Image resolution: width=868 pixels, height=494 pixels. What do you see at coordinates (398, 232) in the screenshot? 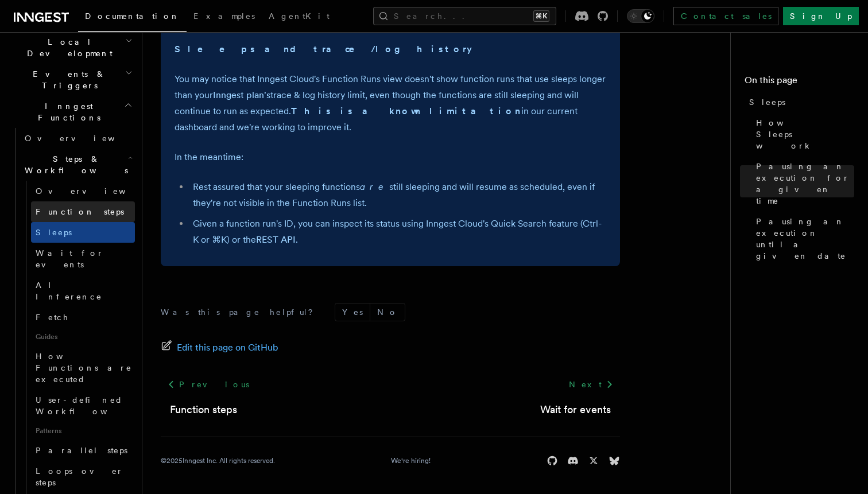
I see `li: Given a function run's ID, you can inspect its status using Inngest Cloud's Quick Search feature ...` at bounding box center [398, 232].